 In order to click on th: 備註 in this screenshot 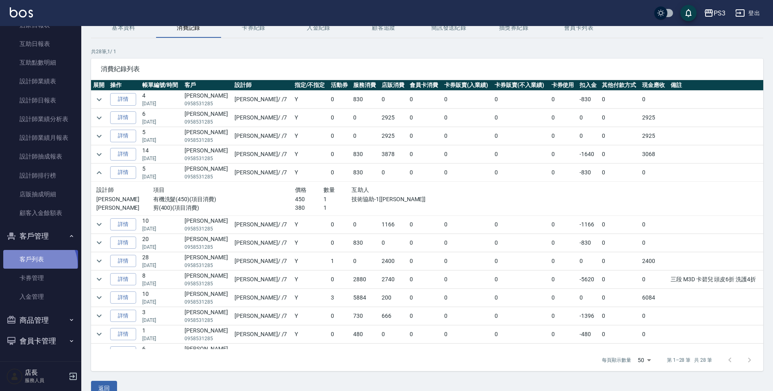, I will do `click(715, 85)`.